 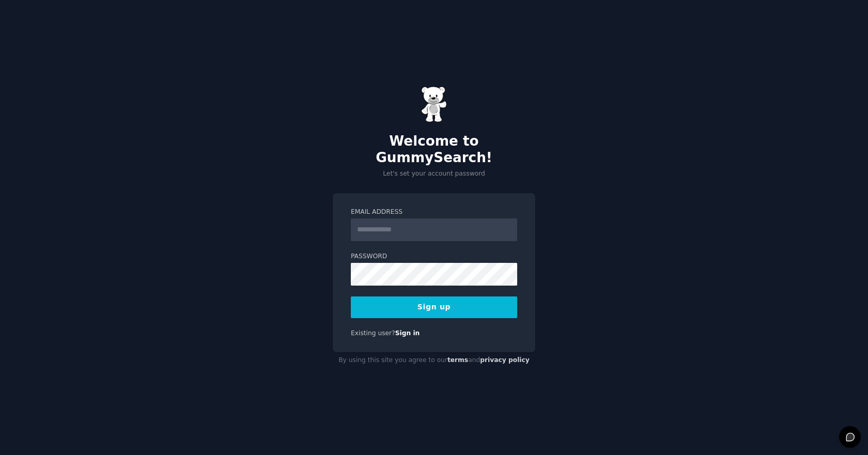 I want to click on span: Existing user?, so click(x=374, y=333).